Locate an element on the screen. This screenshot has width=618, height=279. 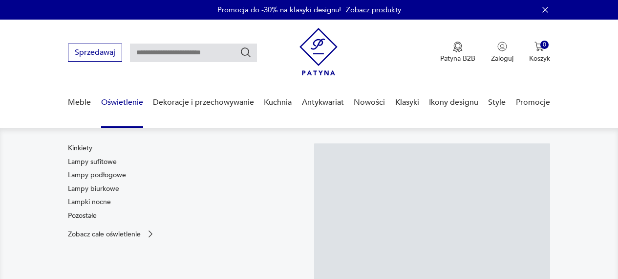
button: 0Koszyk is located at coordinates (539, 52).